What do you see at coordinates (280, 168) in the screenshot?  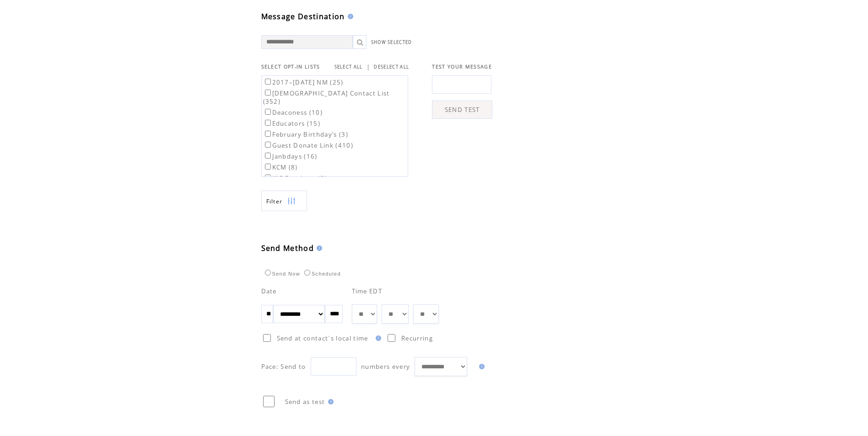 I see `label: KCM (8)` at bounding box center [280, 168].